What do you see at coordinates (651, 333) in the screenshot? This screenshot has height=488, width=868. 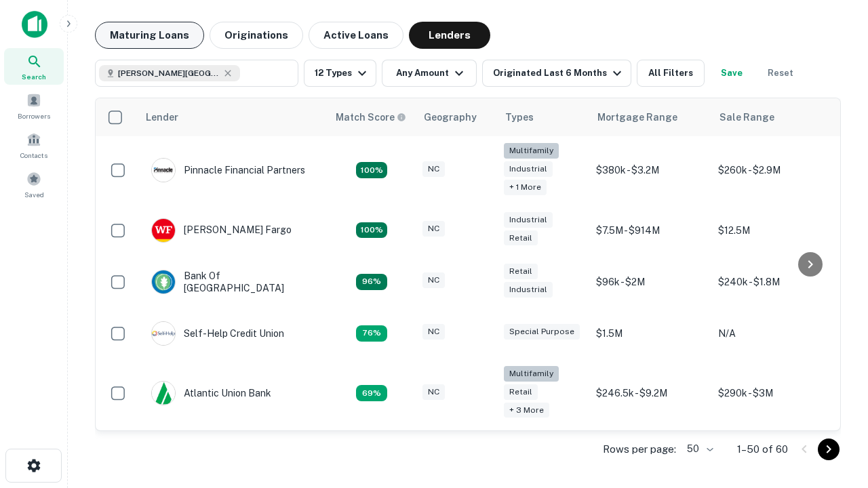 I see `td: $1.5M` at bounding box center [651, 333].